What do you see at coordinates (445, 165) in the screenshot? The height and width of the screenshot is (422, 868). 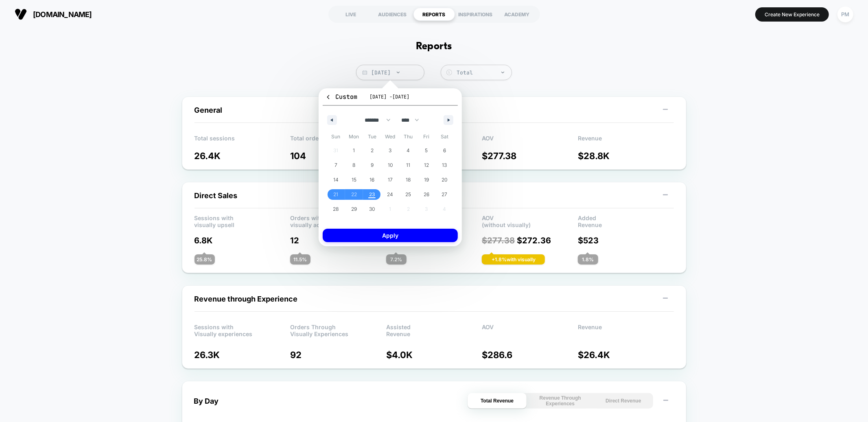 I see `span: 13` at bounding box center [445, 165].